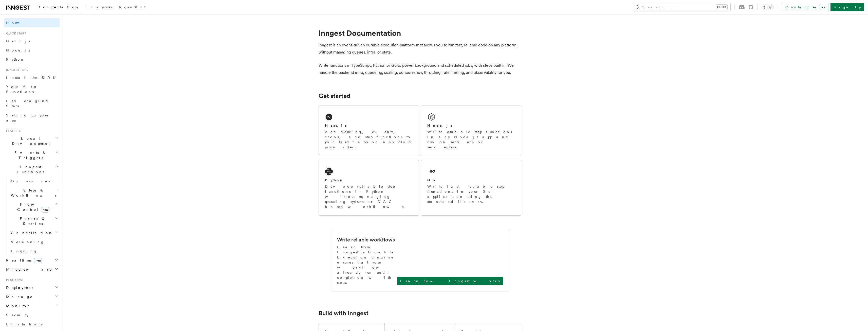 This screenshot has height=331, width=868. What do you see at coordinates (343, 313) in the screenshot?
I see `a: Build with Inngest` at bounding box center [343, 313].